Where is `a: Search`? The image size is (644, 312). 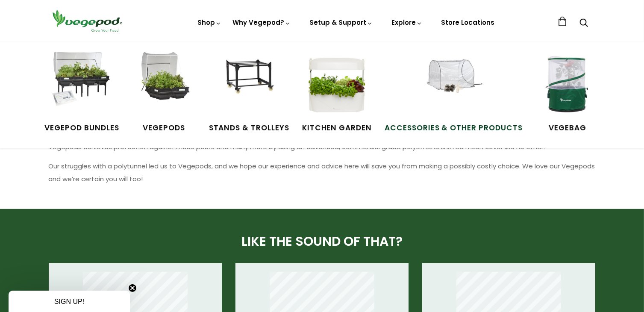 a: Search is located at coordinates (583, 23).